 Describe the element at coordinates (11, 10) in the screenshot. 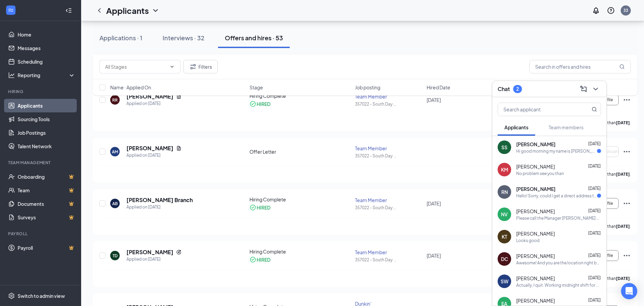

I see `svg: WorkstreamLogo` at that location.